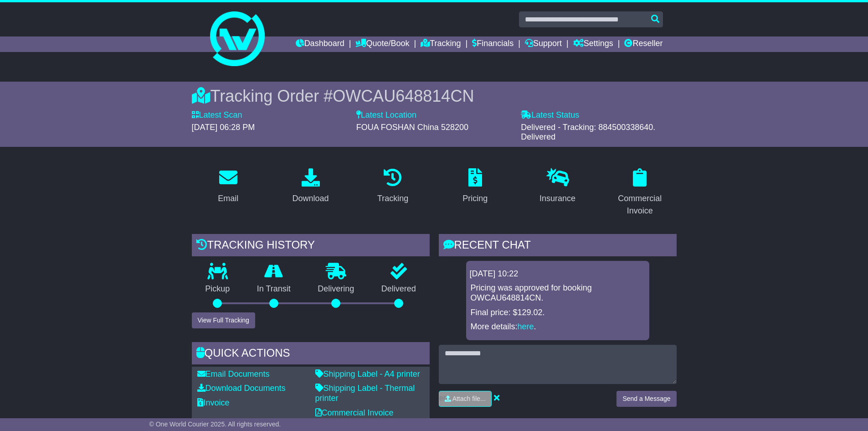 Image resolution: width=868 pixels, height=431 pixels. What do you see at coordinates (639, 205) in the screenshot?
I see `div: Commercial Invoice` at bounding box center [639, 205].